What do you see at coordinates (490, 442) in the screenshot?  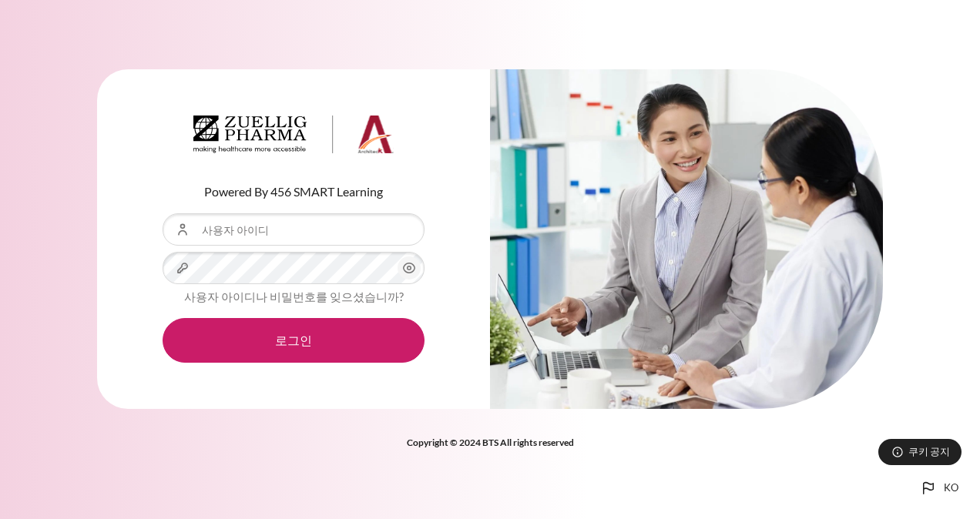 I see `strong: Copyright © 2024 BTS All rights reserved` at bounding box center [490, 442].